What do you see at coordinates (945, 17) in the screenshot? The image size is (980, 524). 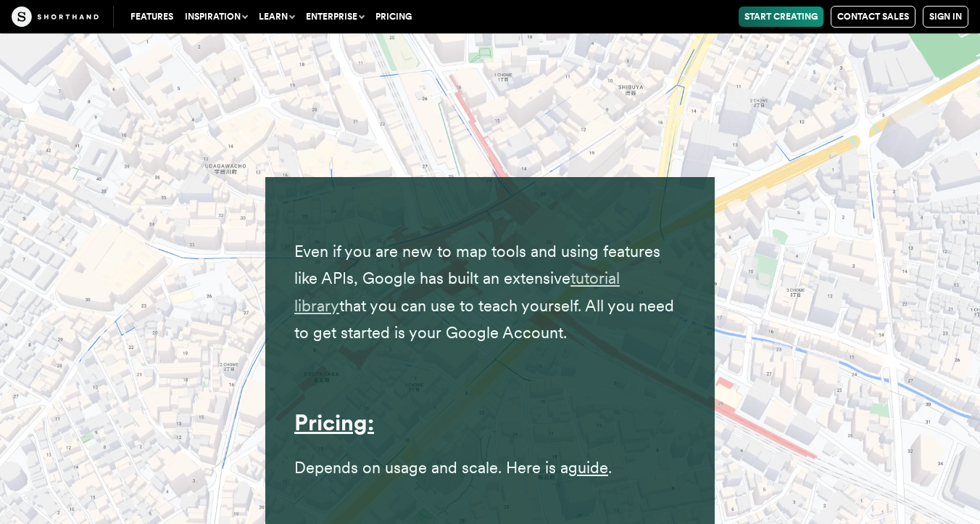 I see `a: Sign in` at bounding box center [945, 17].